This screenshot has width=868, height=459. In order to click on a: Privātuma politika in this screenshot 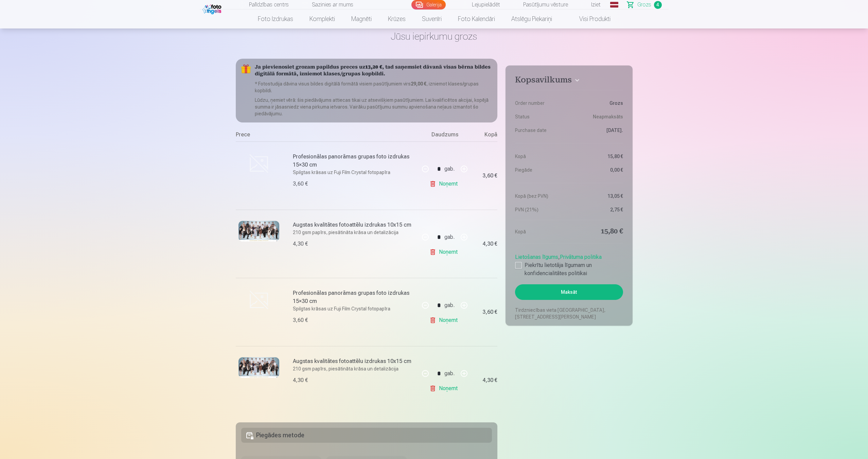, I will do `click(581, 257)`.